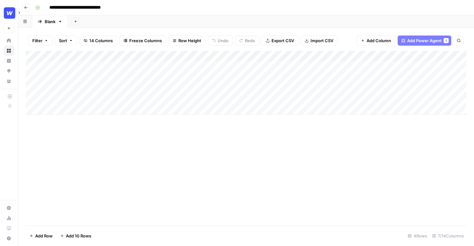 The width and height of the screenshot is (474, 246). I want to click on span: Export CSV, so click(282, 41).